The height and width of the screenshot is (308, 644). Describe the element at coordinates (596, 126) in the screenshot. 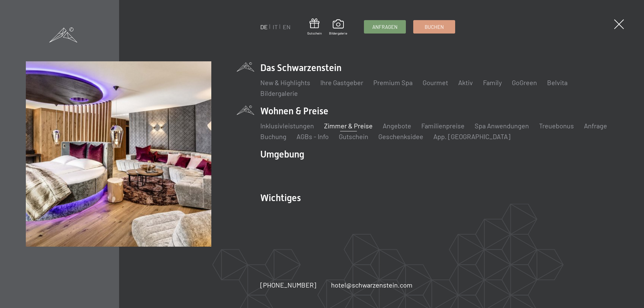

I see `a: Anfrage` at that location.